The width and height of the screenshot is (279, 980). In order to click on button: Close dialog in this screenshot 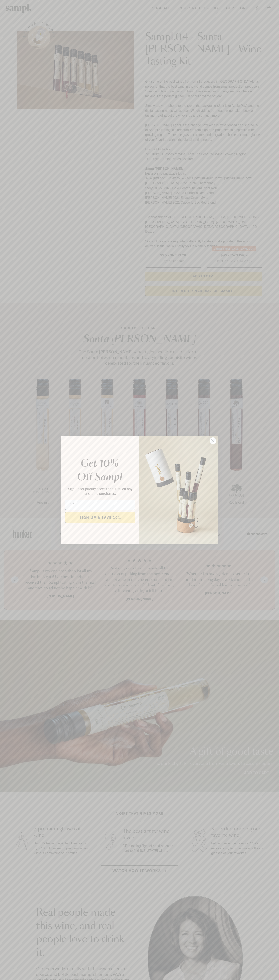, I will do `click(213, 440)`.